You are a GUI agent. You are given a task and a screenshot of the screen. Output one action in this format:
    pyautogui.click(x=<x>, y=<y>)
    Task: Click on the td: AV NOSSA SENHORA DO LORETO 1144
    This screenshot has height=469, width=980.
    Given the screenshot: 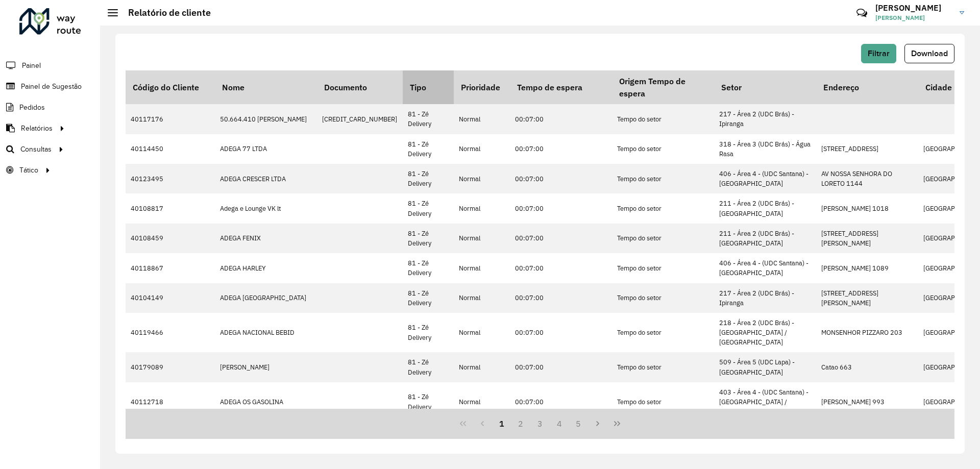 What is the action you would take?
    pyautogui.click(x=867, y=179)
    